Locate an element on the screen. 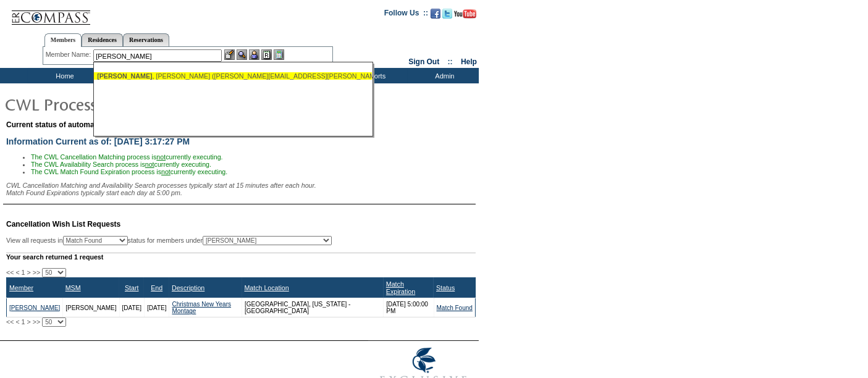  span: The CWL Availability Search process is currently executing. is located at coordinates (121, 164).